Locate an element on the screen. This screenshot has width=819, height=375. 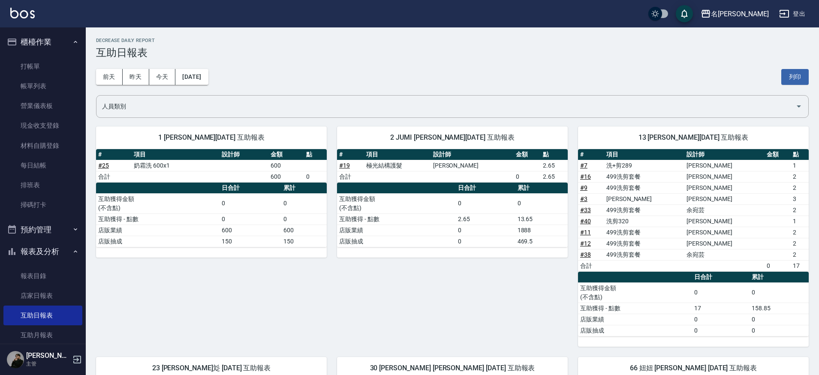
h2: Decrease Daily Report is located at coordinates (452, 40).